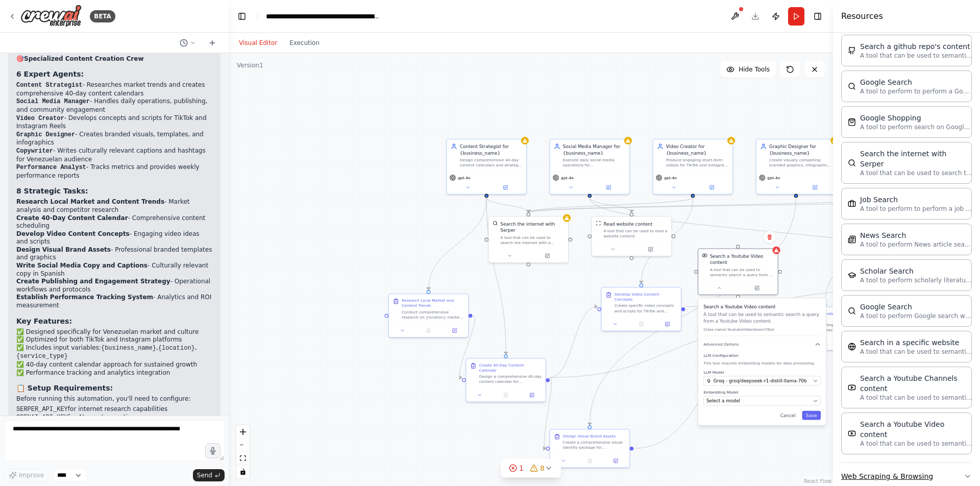 Image resolution: width=980 pixels, height=486 pixels. Describe the element at coordinates (114, 123) in the screenshot. I see `li: - Develops concepts and scripts for TikTok and Instagram Reels` at that location.